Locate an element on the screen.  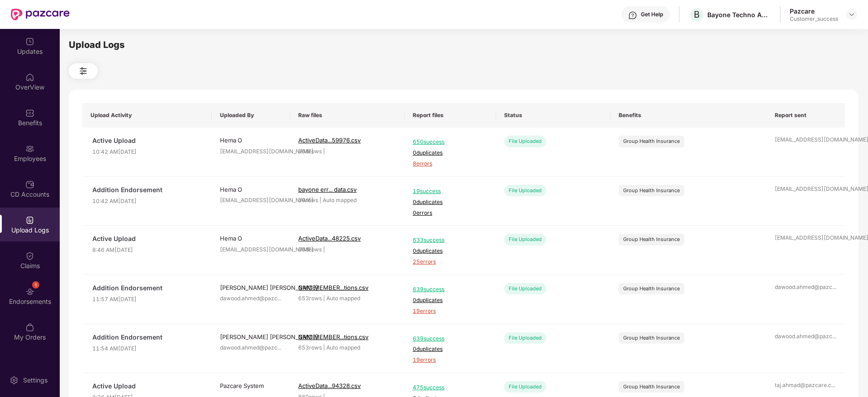
th: Report files is located at coordinates (450, 115).